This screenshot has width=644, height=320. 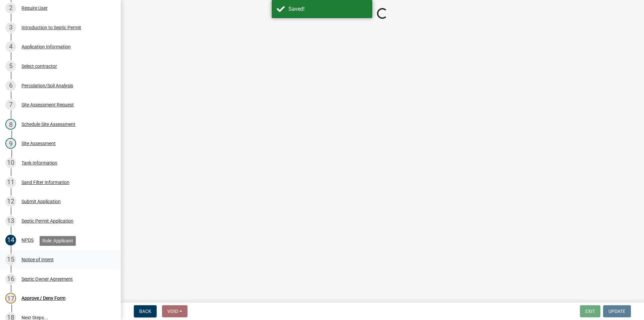 I want to click on div: Schedule Site Assessment, so click(x=48, y=124).